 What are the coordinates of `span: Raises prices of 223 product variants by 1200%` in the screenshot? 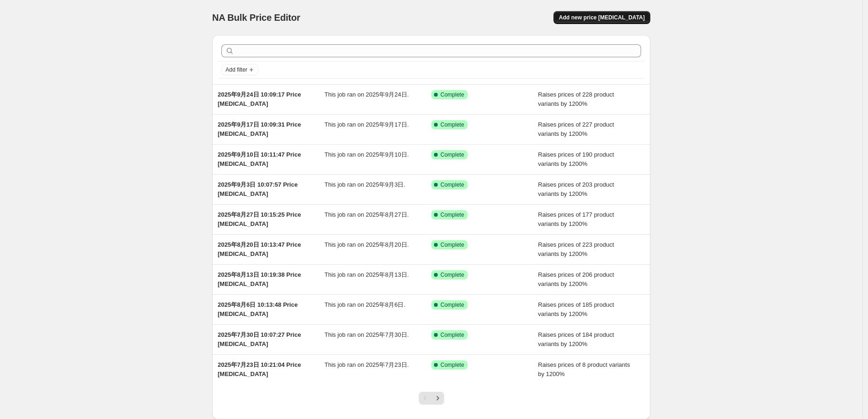 It's located at (577, 249).